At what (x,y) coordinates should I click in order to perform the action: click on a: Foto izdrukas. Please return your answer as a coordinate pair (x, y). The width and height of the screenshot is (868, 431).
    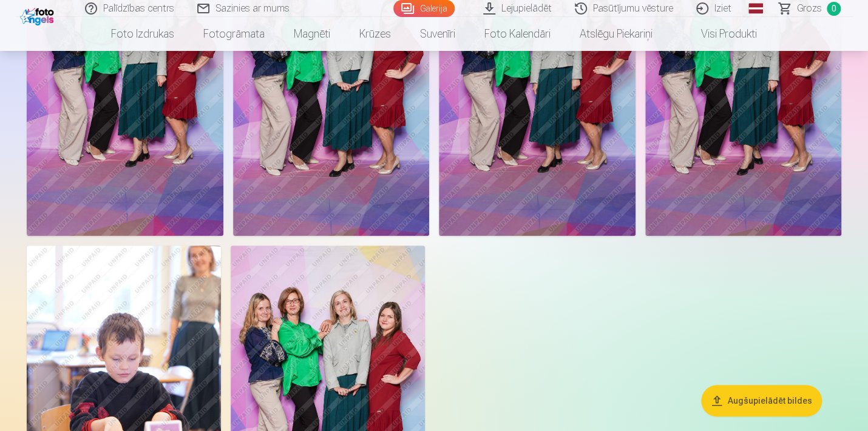
    Looking at the image, I should click on (143, 34).